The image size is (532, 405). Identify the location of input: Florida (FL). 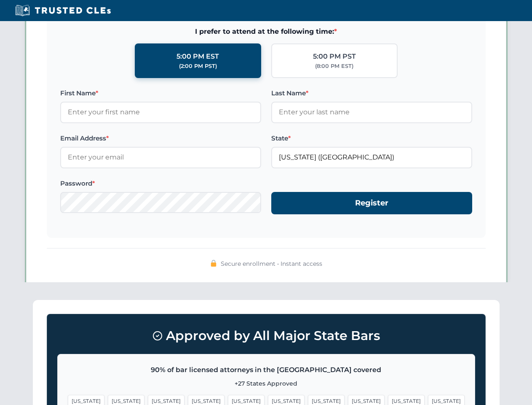
(371, 158).